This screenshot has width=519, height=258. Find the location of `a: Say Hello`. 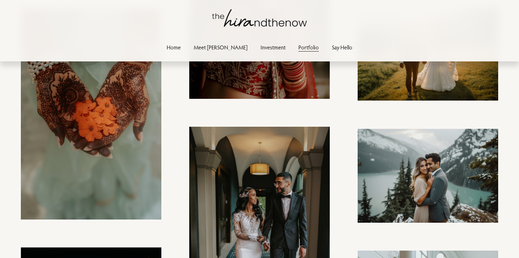

a: Say Hello is located at coordinates (342, 47).